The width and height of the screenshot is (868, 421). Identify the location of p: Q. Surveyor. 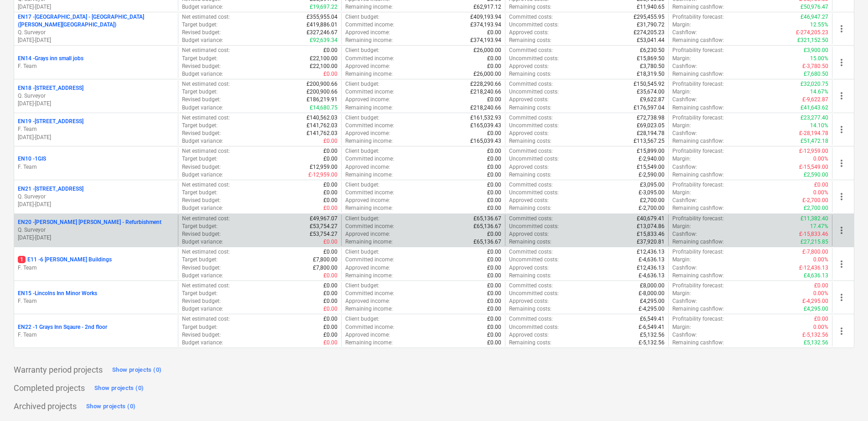
(96, 197).